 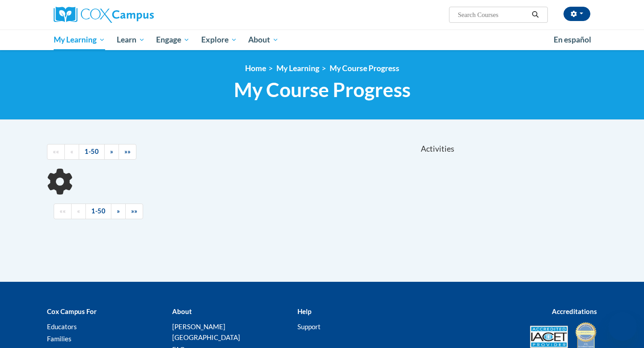 I want to click on a: En español, so click(x=573, y=40).